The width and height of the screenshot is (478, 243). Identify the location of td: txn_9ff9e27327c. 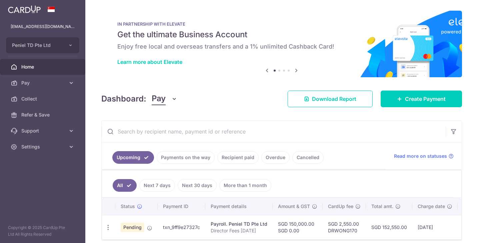
(181, 227).